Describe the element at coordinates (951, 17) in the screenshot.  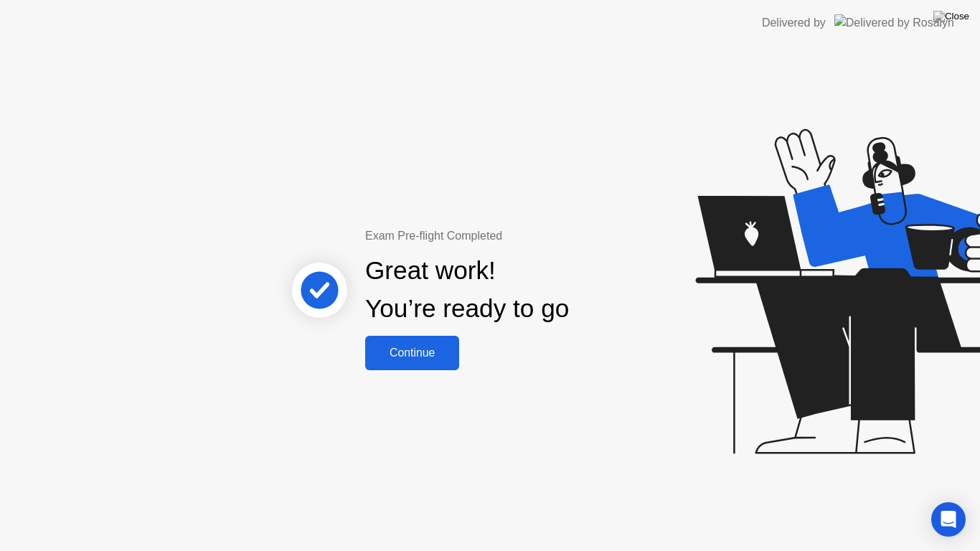
I see `img: Close` at that location.